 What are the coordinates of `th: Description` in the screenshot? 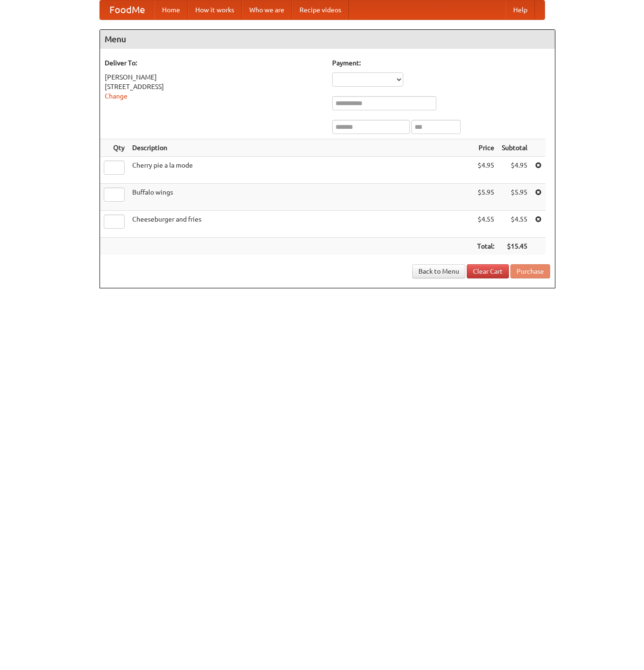 It's located at (301, 148).